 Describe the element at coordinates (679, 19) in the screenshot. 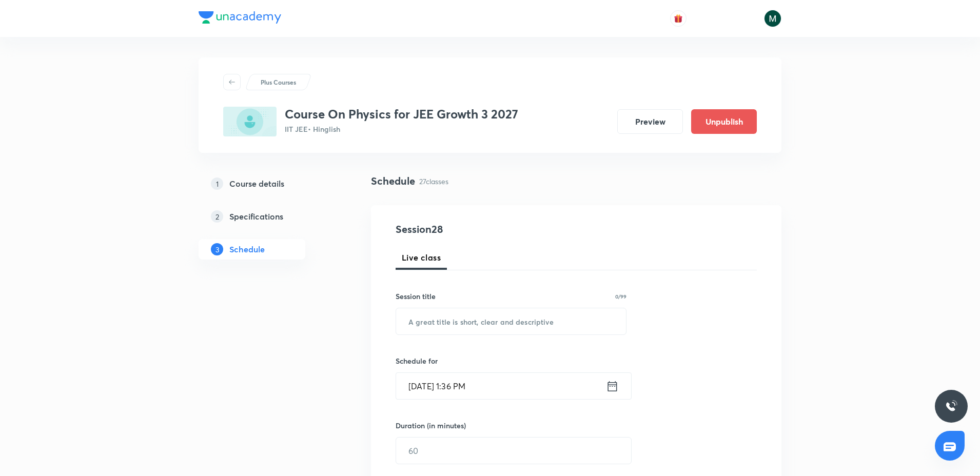

I see `button: avatar` at that location.